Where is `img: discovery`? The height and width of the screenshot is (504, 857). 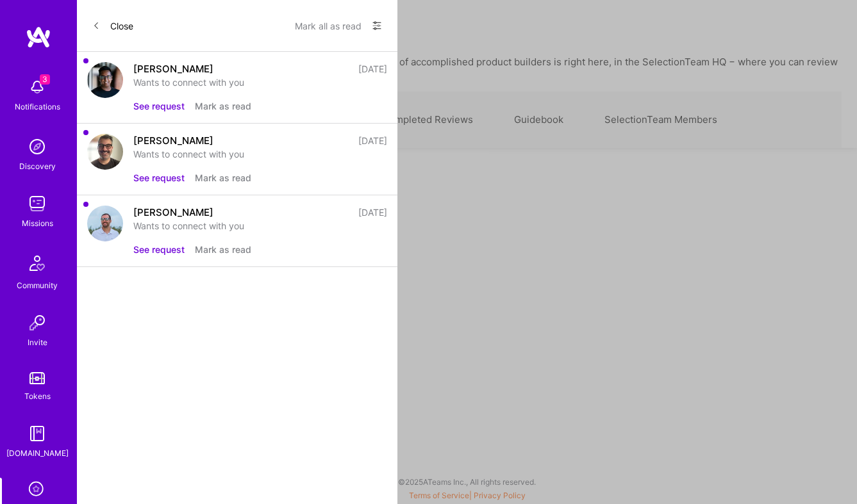
img: discovery is located at coordinates (37, 147).